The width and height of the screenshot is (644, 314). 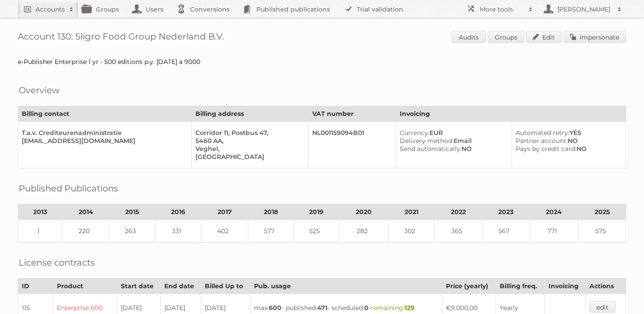 What do you see at coordinates (224, 212) in the screenshot?
I see `th: 2017` at bounding box center [224, 212].